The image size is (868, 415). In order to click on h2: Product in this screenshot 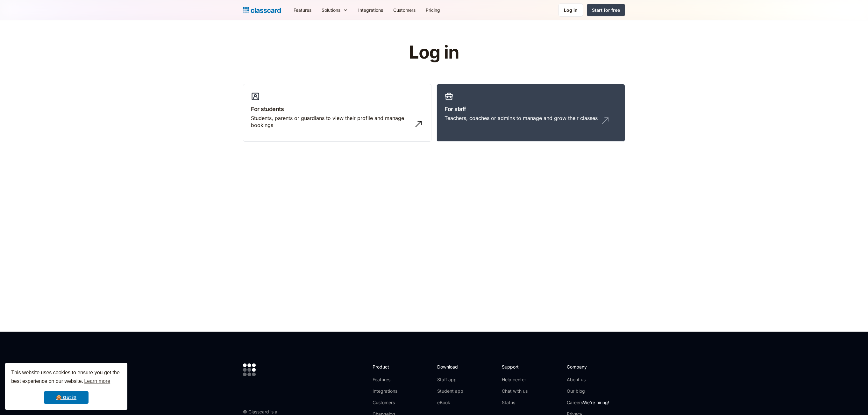, I will do `click(390, 367)`.